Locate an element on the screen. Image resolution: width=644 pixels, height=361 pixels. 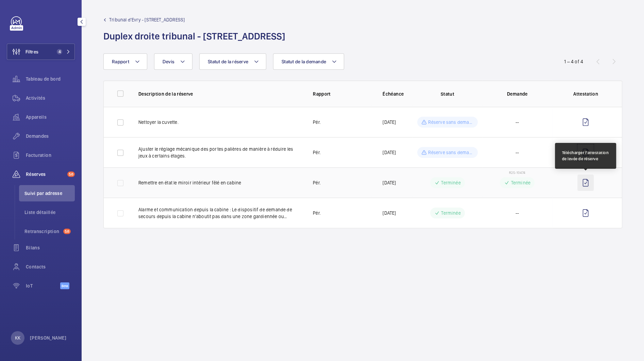
p: Statut is located at coordinates (447, 94).